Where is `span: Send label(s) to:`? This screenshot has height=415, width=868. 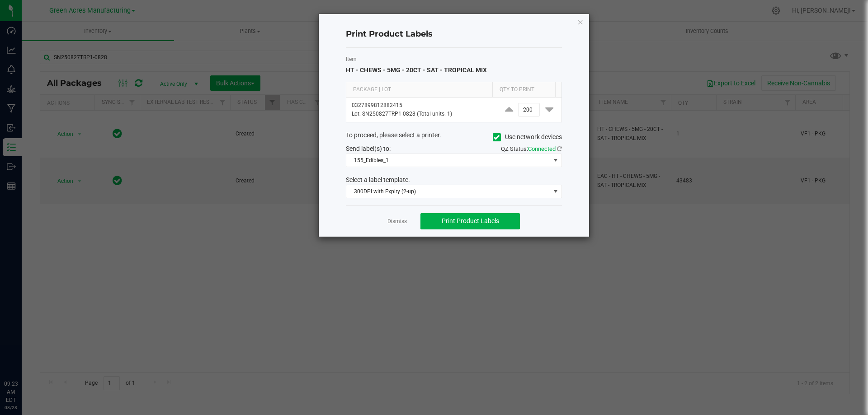 span: Send label(s) to: is located at coordinates (368, 149).